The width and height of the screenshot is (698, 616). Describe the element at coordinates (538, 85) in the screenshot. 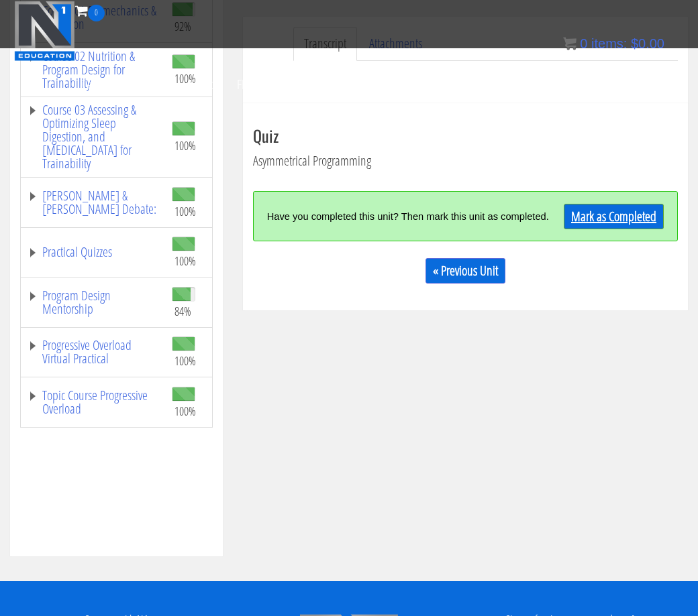

I see `a: Trainer Directory` at that location.